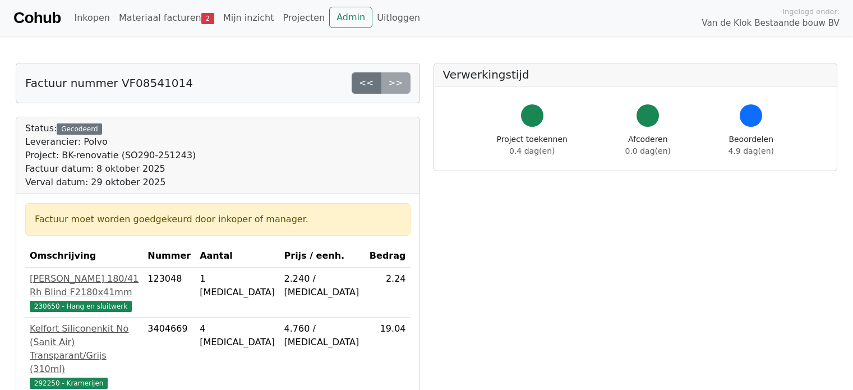  Describe the element at coordinates (249, 18) in the screenshot. I see `a: Mijn inzicht` at that location.